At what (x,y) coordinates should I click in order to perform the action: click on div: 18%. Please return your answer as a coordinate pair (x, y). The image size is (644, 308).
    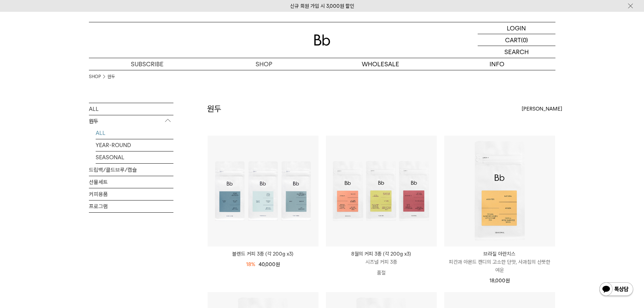
    Looking at the image, I should click on (251, 264).